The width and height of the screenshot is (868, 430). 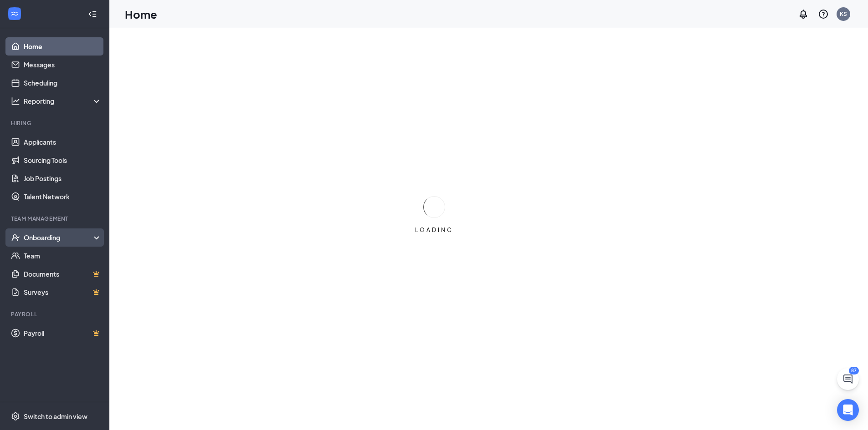 What do you see at coordinates (59, 238) in the screenshot?
I see `div: Onboarding` at bounding box center [59, 238].